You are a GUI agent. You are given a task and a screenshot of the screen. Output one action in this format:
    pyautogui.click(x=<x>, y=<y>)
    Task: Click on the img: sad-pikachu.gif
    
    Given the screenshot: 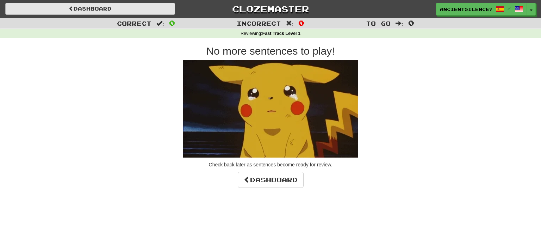 What is the action you would take?
    pyautogui.click(x=270, y=109)
    